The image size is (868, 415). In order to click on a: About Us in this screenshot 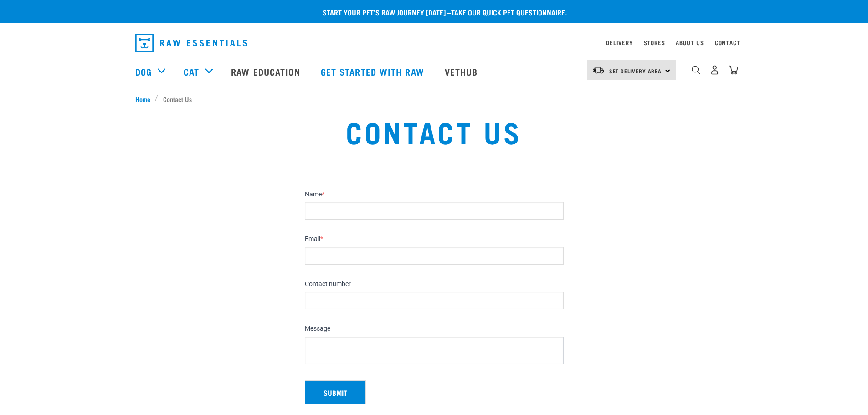, I will do `click(689, 42)`.